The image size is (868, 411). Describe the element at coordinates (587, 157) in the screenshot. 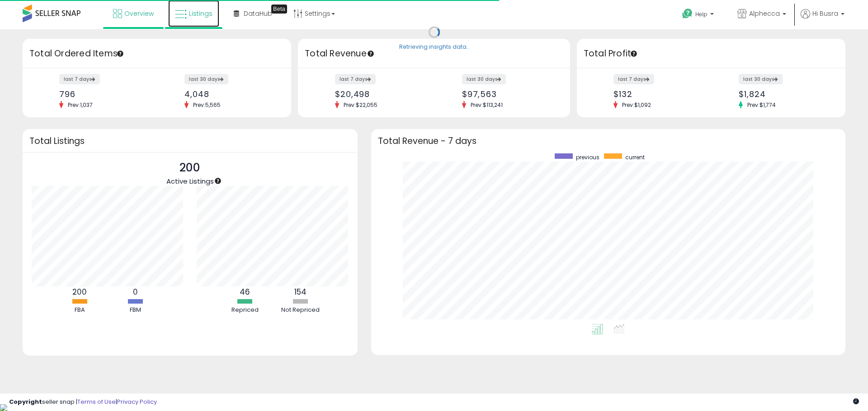

I see `span: previous` at that location.